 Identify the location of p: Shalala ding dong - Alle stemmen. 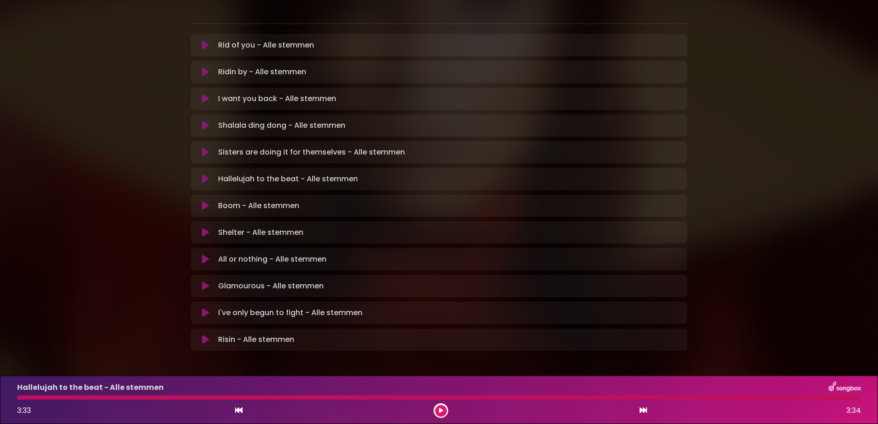
(282, 125).